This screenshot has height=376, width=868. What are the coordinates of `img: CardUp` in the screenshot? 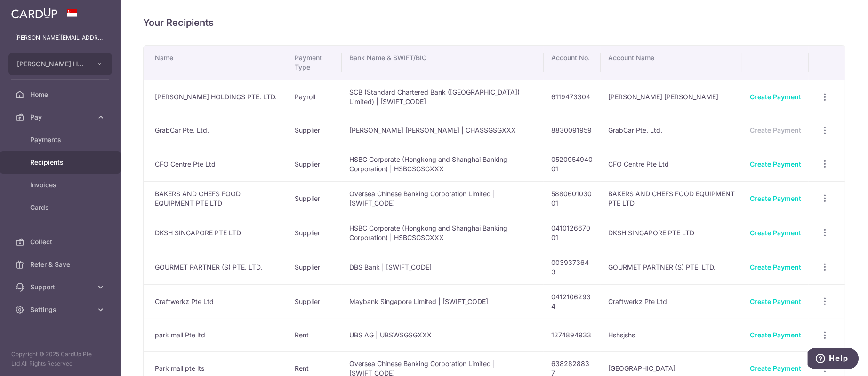 It's located at (34, 13).